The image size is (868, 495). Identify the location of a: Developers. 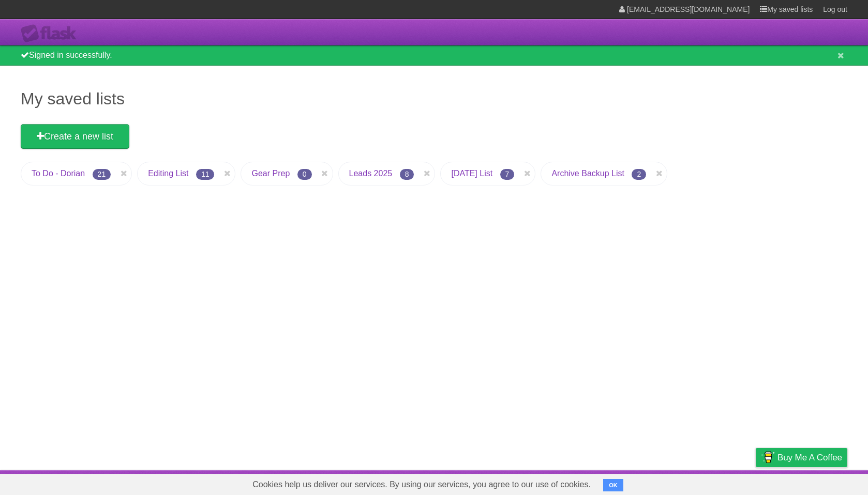
(673, 482).